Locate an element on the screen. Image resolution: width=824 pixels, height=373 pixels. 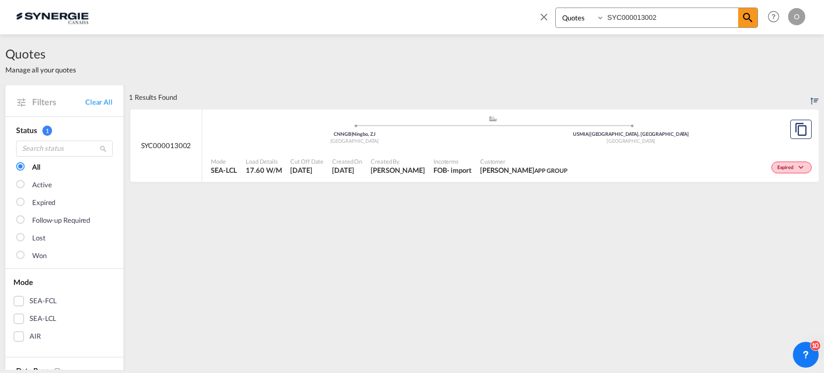
md-icon: icon-chevron-down is located at coordinates (803, 167).